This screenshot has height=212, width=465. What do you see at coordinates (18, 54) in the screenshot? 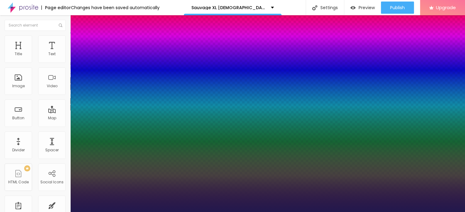
I see `div: Title` at bounding box center [18, 54].